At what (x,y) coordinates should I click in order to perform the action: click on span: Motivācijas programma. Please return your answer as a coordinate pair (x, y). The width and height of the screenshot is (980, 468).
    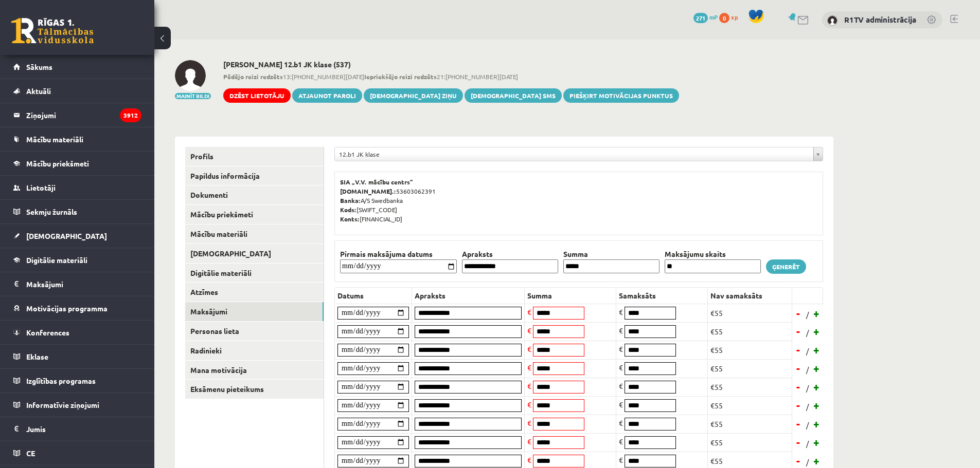
    Looking at the image, I should click on (67, 308).